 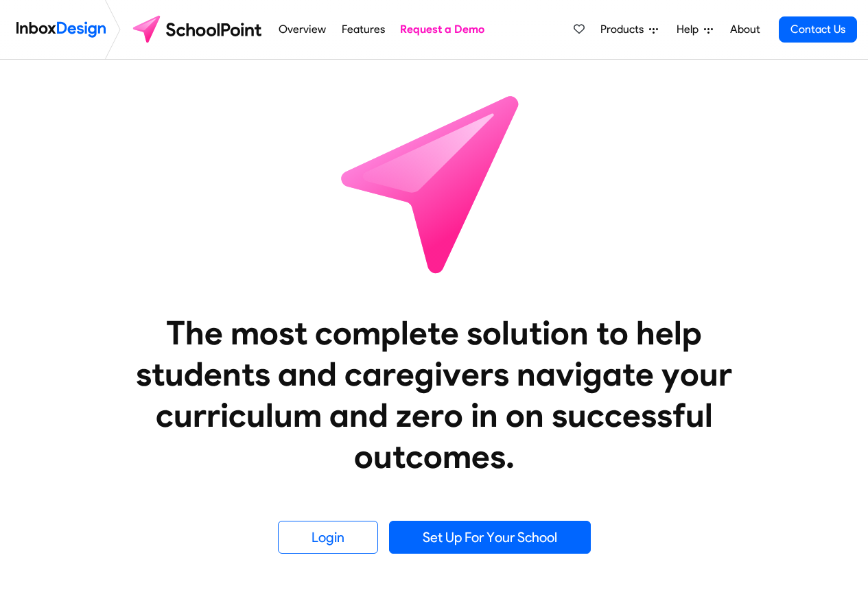 What do you see at coordinates (328, 538) in the screenshot?
I see `a: Login` at bounding box center [328, 538].